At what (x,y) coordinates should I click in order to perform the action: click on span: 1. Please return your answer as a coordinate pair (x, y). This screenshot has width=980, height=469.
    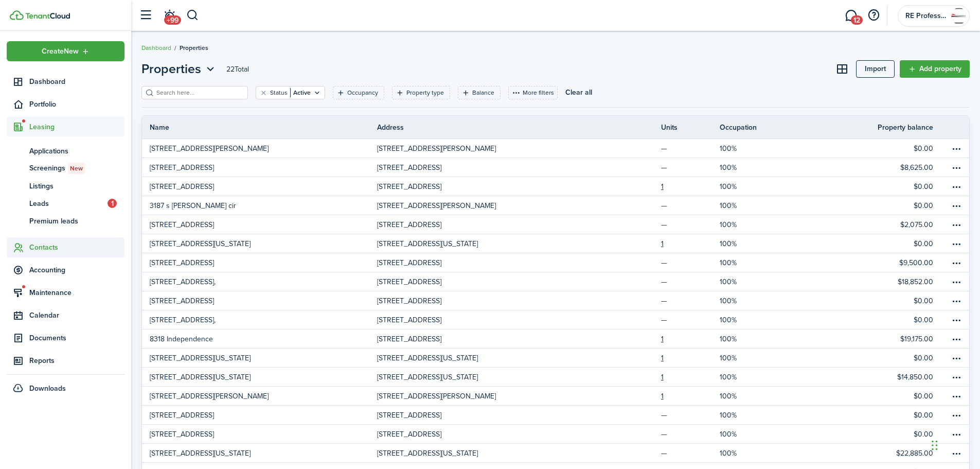
    Looking at the image, I should click on (112, 204).